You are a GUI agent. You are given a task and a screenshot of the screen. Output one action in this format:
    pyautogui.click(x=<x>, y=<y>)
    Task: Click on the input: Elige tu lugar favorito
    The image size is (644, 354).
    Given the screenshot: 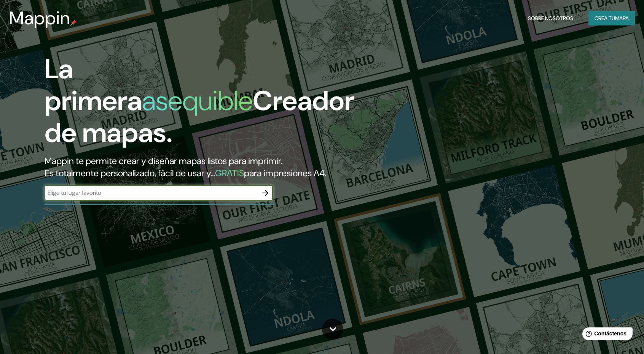 What is the action you would take?
    pyautogui.click(x=151, y=193)
    